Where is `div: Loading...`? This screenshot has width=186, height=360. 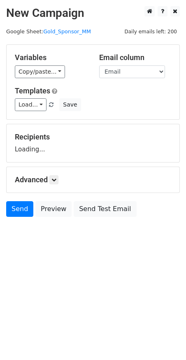
div: Loading... is located at coordinates (93, 143).